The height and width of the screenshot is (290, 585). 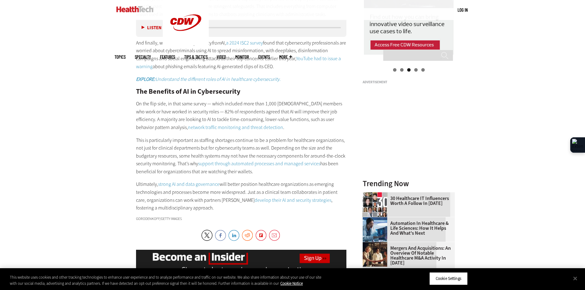 I want to click on a: YouTube had to issue a warning, so click(x=238, y=62).